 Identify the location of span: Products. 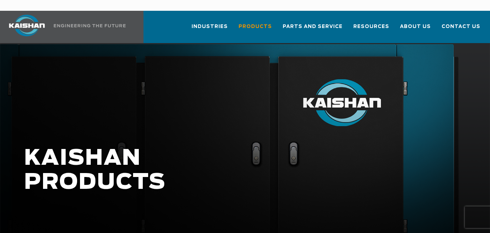
(255, 27).